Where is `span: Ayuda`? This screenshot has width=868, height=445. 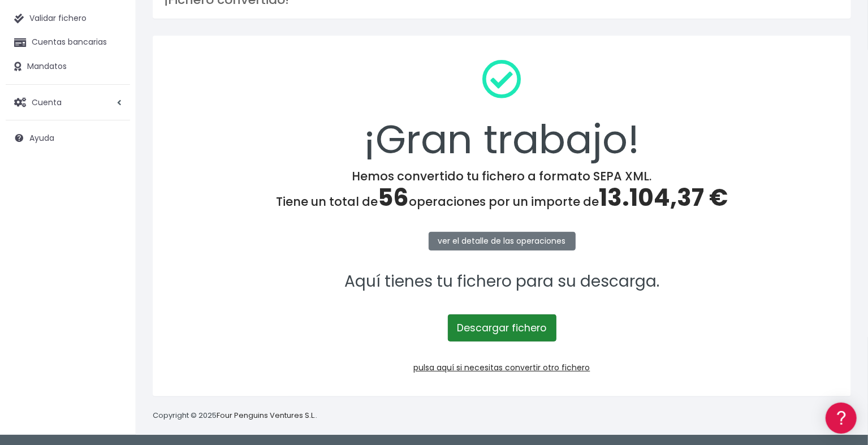
span: Ayuda is located at coordinates (42, 138).